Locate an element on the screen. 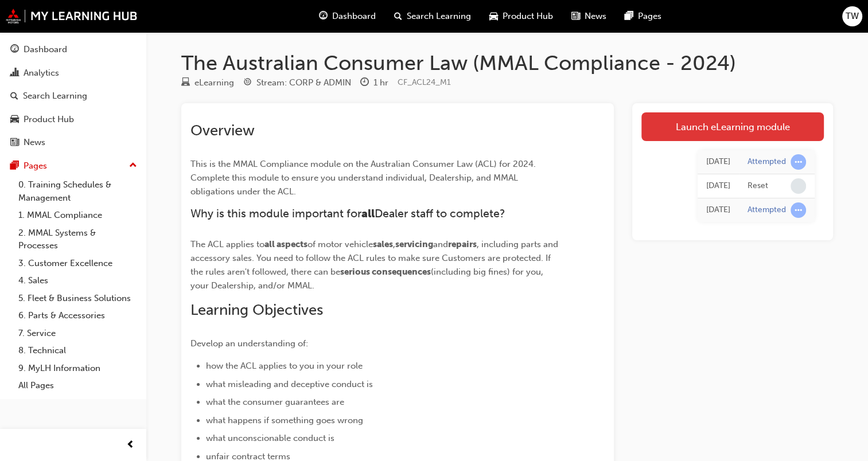 This screenshot has height=461, width=868. a: 0. Training Schedules & Management is located at coordinates (78, 191).